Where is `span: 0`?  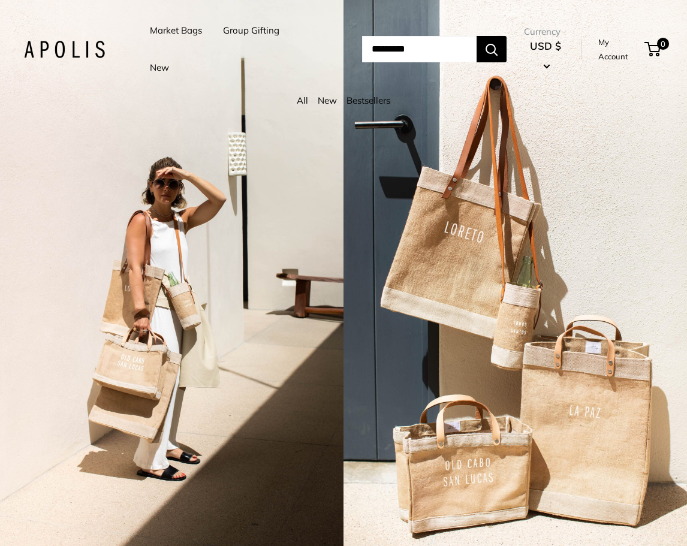 span: 0 is located at coordinates (663, 44).